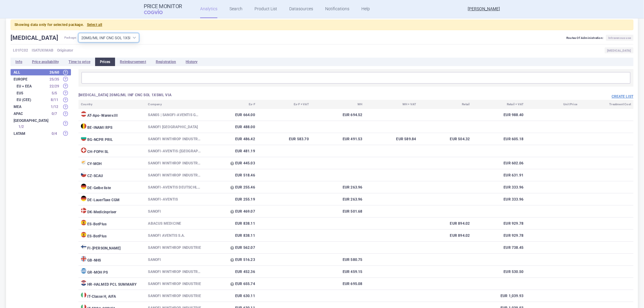 This screenshot has width=644, height=308. Describe the element at coordinates (65, 51) in the screenshot. I see `span: Originator` at that location.